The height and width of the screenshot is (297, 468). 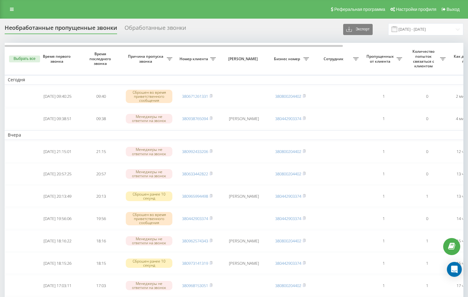 What do you see at coordinates (101, 119) in the screenshot?
I see `td: 09:38` at bounding box center [101, 119].